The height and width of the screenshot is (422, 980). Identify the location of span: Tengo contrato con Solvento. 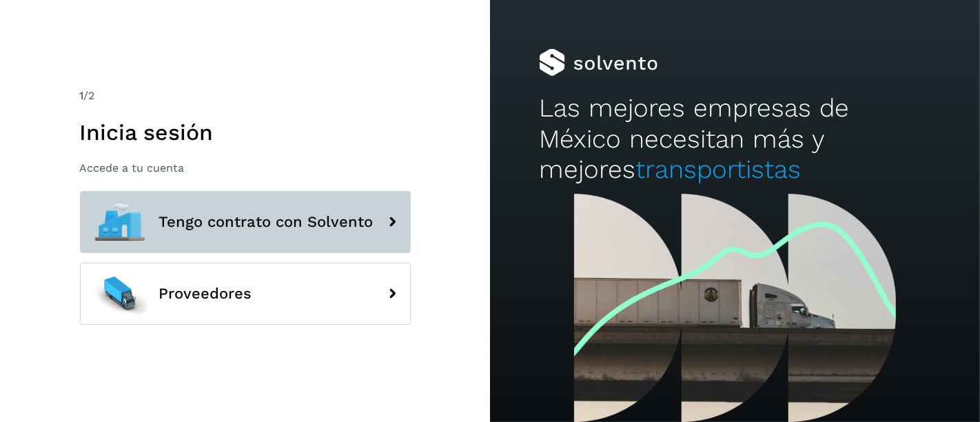
(266, 222).